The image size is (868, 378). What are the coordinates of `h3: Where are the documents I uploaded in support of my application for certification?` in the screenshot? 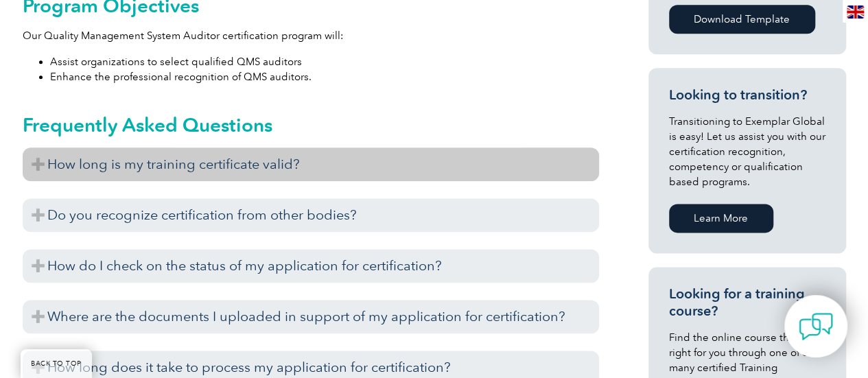 It's located at (311, 316).